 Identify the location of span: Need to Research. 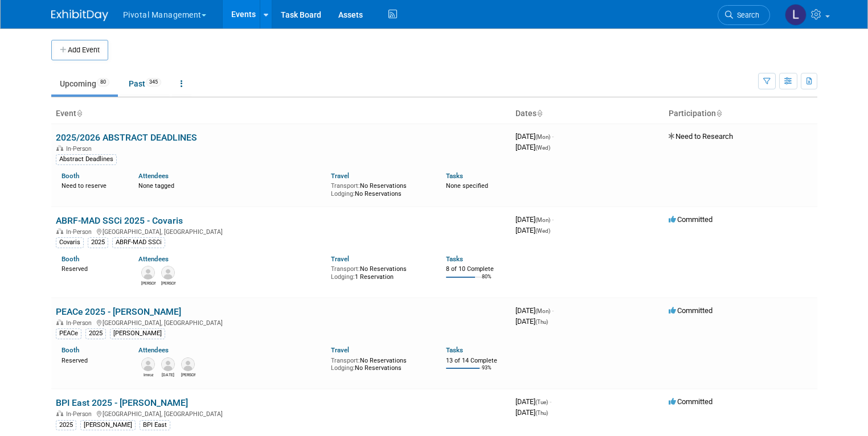
(701, 136).